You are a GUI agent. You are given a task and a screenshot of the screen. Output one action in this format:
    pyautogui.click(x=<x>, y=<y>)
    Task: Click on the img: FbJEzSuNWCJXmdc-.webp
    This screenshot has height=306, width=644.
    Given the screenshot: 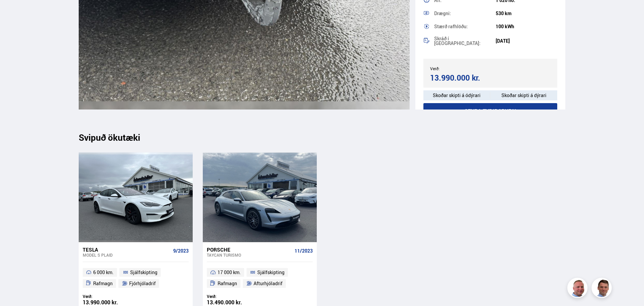 What is the action you would take?
    pyautogui.click(x=602, y=289)
    